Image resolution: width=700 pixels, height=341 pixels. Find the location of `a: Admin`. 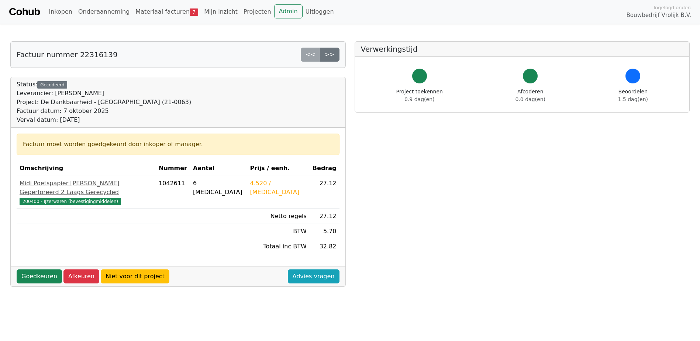

a: Admin is located at coordinates (288, 11).